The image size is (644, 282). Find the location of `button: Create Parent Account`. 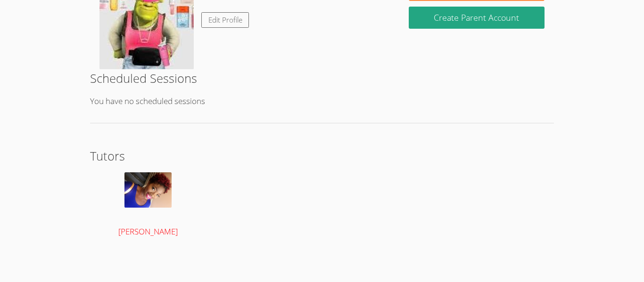

button: Create Parent Account is located at coordinates (477, 18).